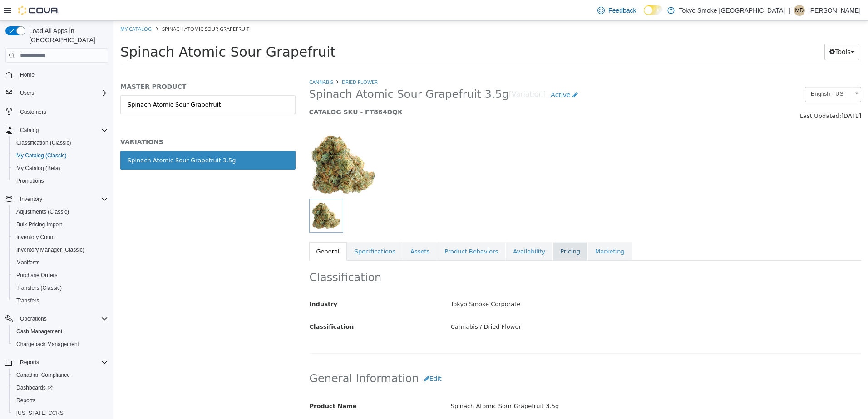 This screenshot has height=419, width=868. Describe the element at coordinates (472, 358) in the screenshot. I see `h2: General Information` at that location.